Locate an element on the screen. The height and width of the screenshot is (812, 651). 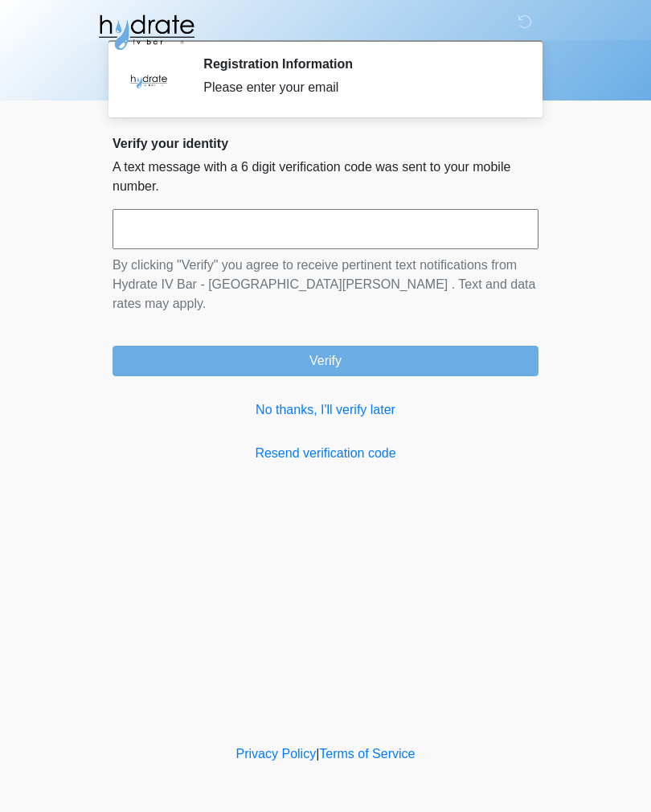
h2: Verify your identity is located at coordinates (326, 143).